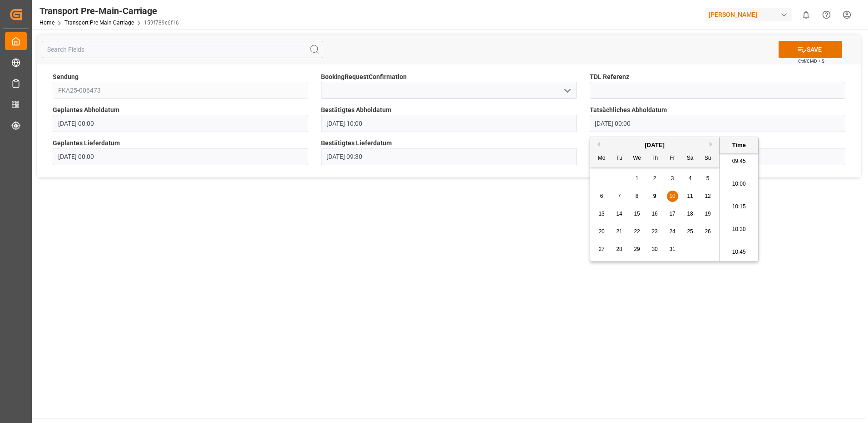  What do you see at coordinates (601, 249) in the screenshot?
I see `div: Choose Monday, October 27th, 2025` at bounding box center [601, 249].